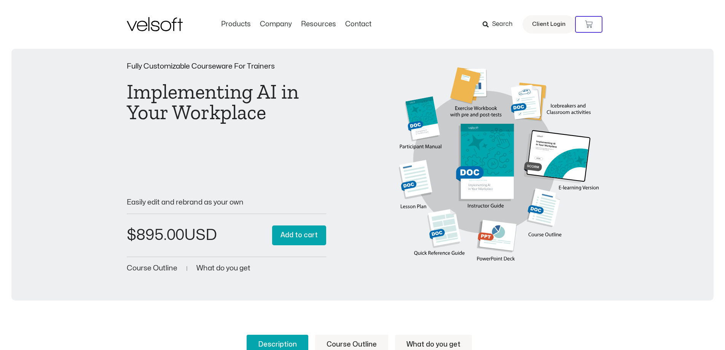 Image resolution: width=725 pixels, height=350 pixels. What do you see at coordinates (223, 268) in the screenshot?
I see `a: What do you get` at bounding box center [223, 268].